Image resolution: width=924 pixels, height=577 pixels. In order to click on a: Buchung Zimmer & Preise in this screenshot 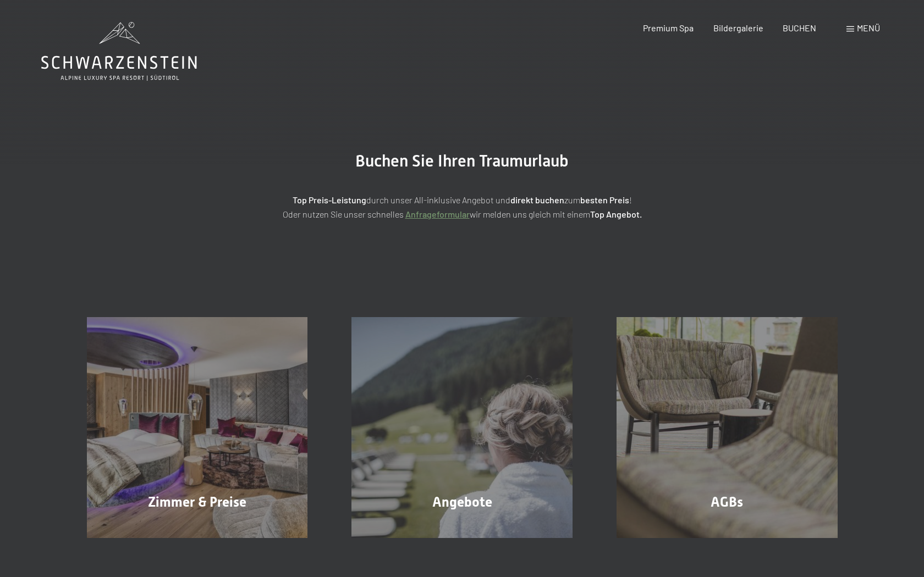, I will do `click(197, 428)`.